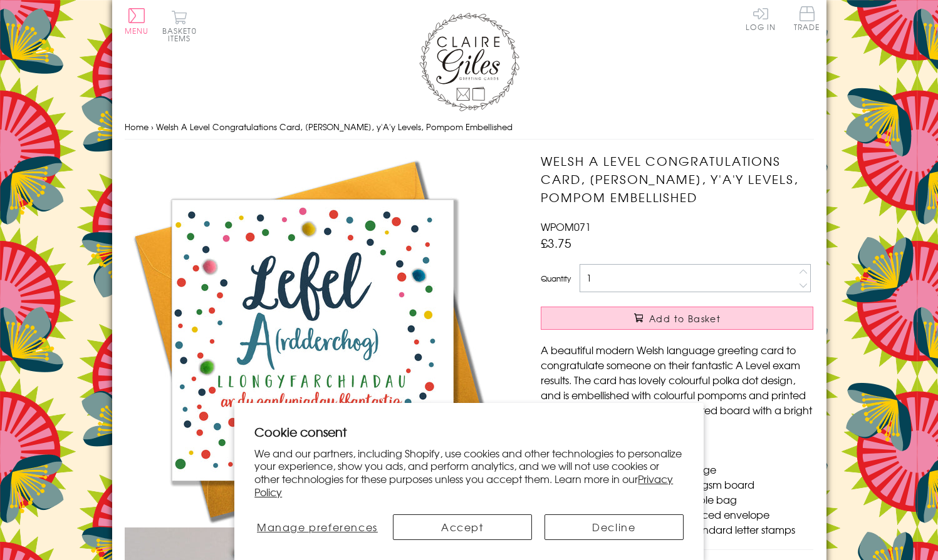 This screenshot has height=560, width=938. I want to click on p: A beautiful modern Welsh language greeting card to congratulate someone on their fantastic A Leve..., so click(676, 388).